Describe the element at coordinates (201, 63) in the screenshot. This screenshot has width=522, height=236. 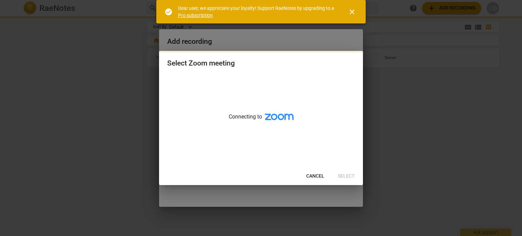
I see `div: Select Zoom meeting` at that location.